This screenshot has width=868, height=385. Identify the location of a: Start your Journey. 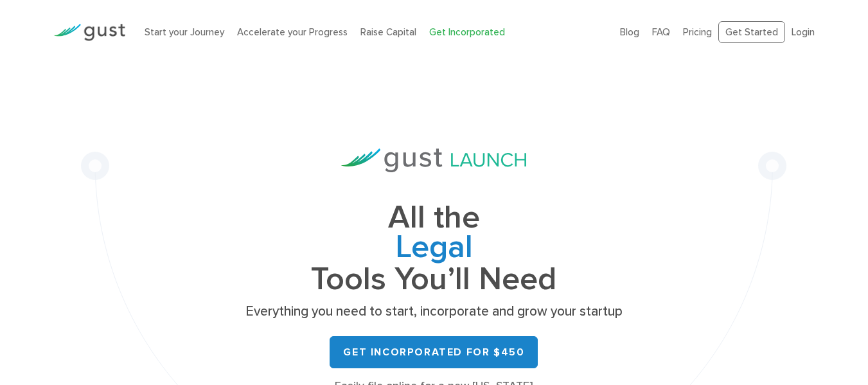
(184, 32).